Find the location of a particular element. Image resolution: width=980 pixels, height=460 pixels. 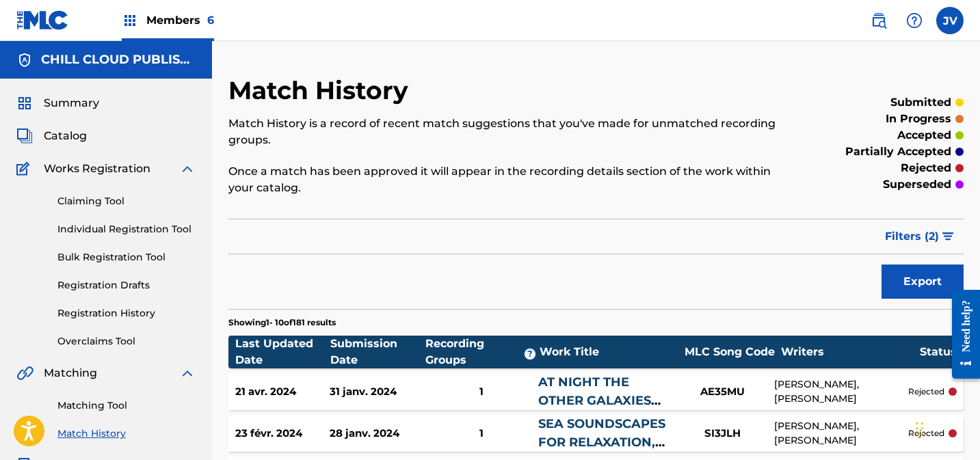

div: Need help? is located at coordinates (24, 46).